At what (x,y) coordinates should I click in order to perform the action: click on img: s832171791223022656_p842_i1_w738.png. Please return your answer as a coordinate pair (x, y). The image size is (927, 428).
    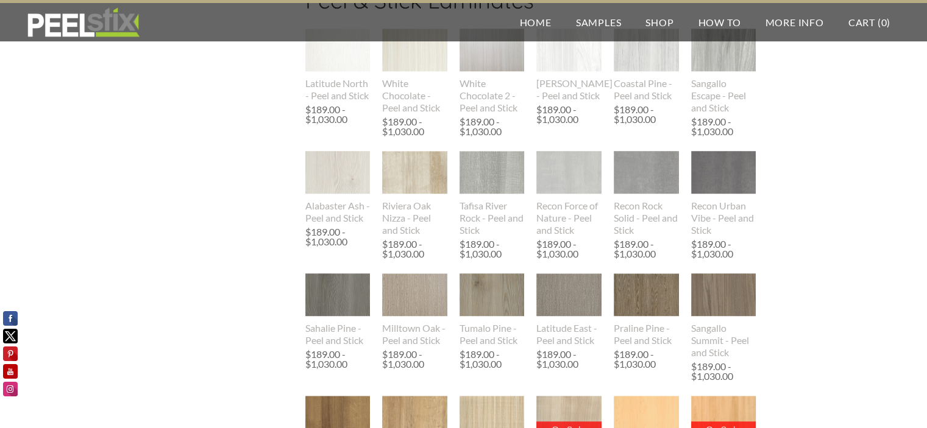
    Looking at the image, I should click on (338, 173).